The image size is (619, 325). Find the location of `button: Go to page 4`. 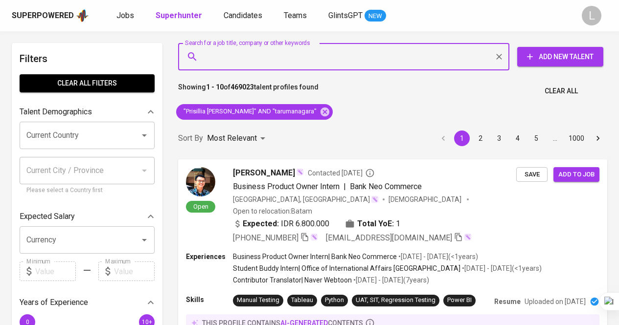

button: Go to page 4 is located at coordinates (517, 138).